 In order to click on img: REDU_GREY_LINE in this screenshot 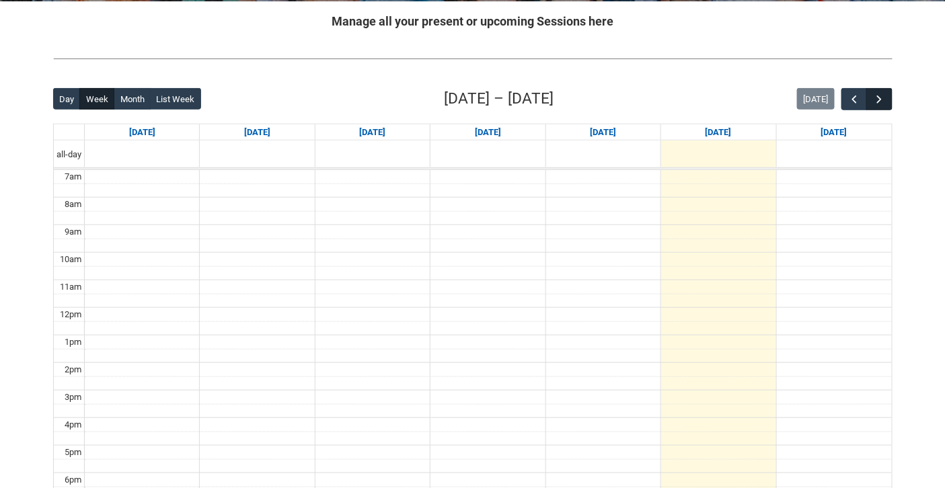, I will do `click(473, 59)`.